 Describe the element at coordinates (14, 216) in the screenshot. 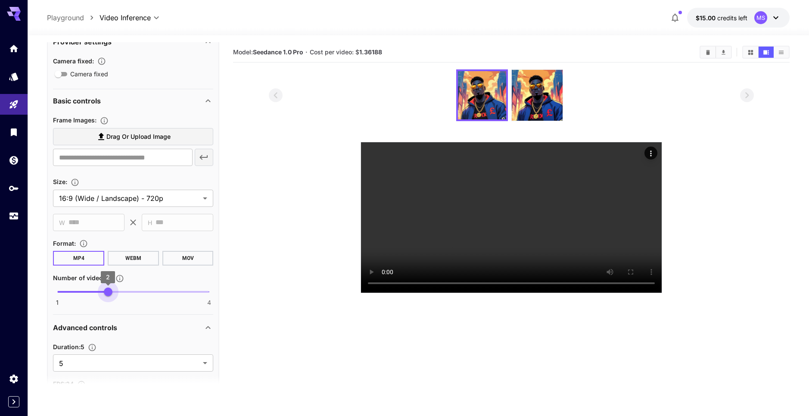

I see `div: Usage` at that location.